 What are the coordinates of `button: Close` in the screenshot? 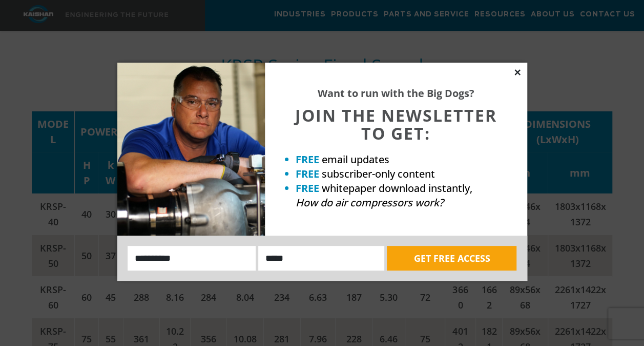 It's located at (517, 73).